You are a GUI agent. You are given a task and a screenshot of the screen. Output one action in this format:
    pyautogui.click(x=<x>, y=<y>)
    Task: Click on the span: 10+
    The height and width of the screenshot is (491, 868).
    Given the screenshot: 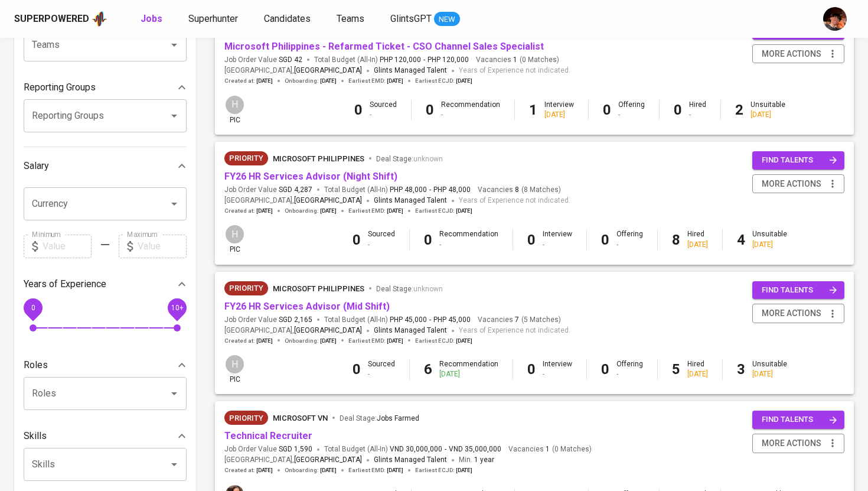 What is the action you would take?
    pyautogui.click(x=177, y=307)
    